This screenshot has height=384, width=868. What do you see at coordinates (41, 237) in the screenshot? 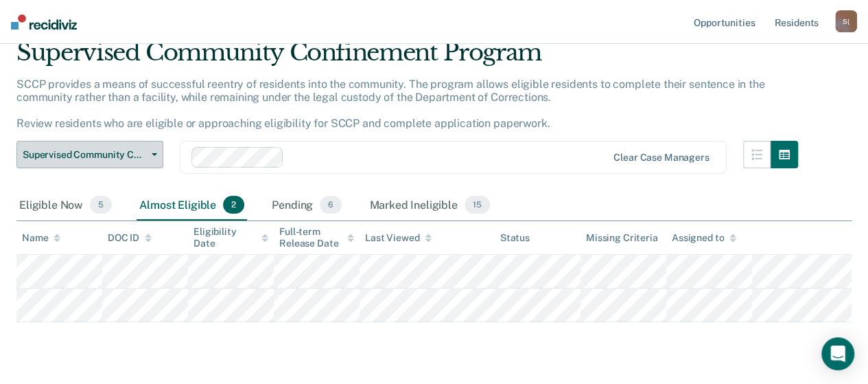
I see `div: Name` at bounding box center [41, 237].